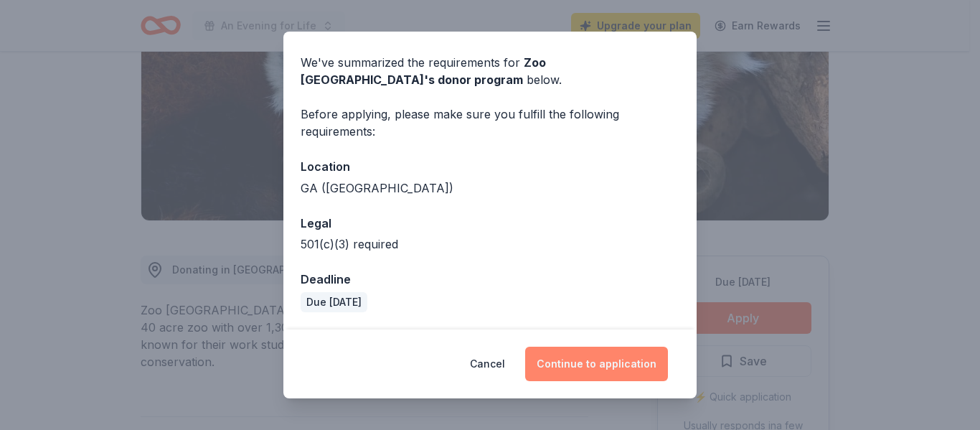 The image size is (980, 430). What do you see at coordinates (597, 364) in the screenshot?
I see `button: Continue to application` at bounding box center [597, 364].